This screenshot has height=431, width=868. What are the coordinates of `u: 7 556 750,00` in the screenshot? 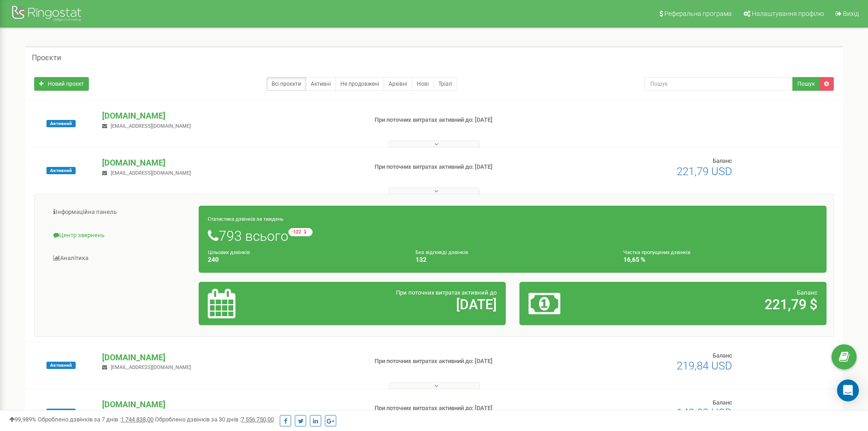 It's located at (258, 419).